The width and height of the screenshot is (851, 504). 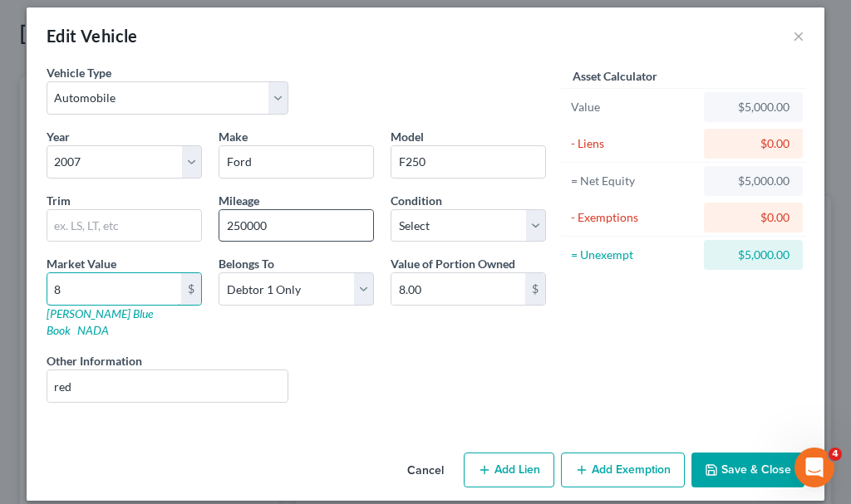 What do you see at coordinates (634, 181) in the screenshot?
I see `div: = Net Equity` at bounding box center [634, 181].